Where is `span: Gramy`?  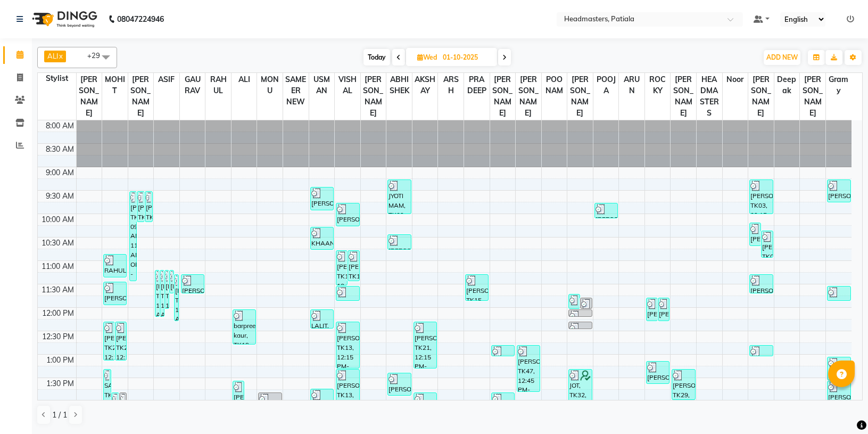
span: Gramy is located at coordinates (839, 85).